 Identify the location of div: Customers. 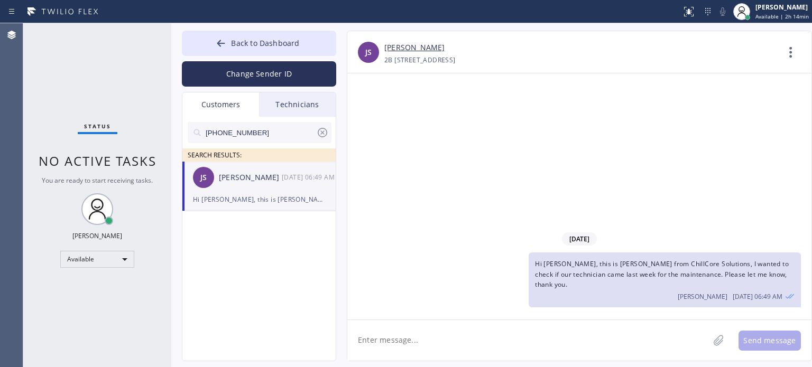
(220, 105).